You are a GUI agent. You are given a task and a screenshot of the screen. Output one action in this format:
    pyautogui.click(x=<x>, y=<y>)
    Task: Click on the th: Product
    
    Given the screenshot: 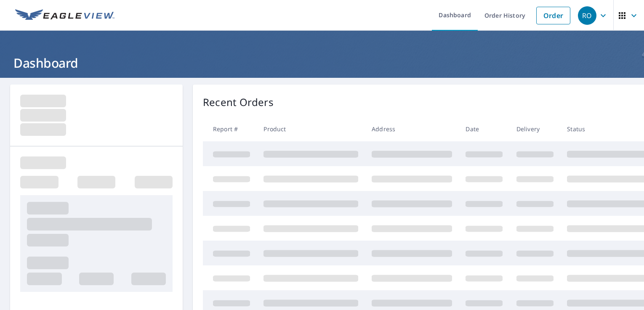 What is the action you would take?
    pyautogui.click(x=311, y=129)
    